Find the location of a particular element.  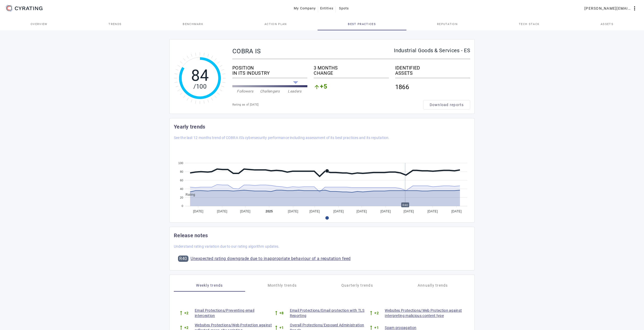

div: Industrial Goods & Services - ES is located at coordinates (432, 50).